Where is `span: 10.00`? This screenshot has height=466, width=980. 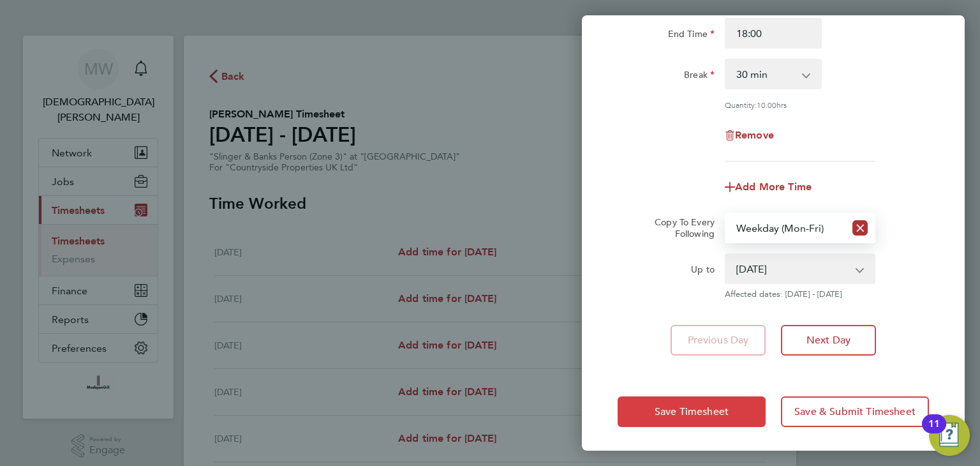
span: 10.00 is located at coordinates (767, 105).